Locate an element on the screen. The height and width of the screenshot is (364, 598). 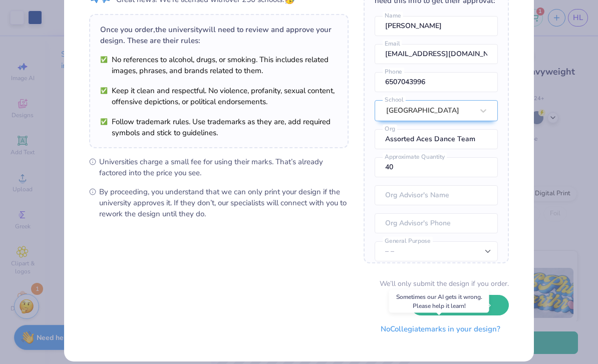
input: Org is located at coordinates (436, 139).